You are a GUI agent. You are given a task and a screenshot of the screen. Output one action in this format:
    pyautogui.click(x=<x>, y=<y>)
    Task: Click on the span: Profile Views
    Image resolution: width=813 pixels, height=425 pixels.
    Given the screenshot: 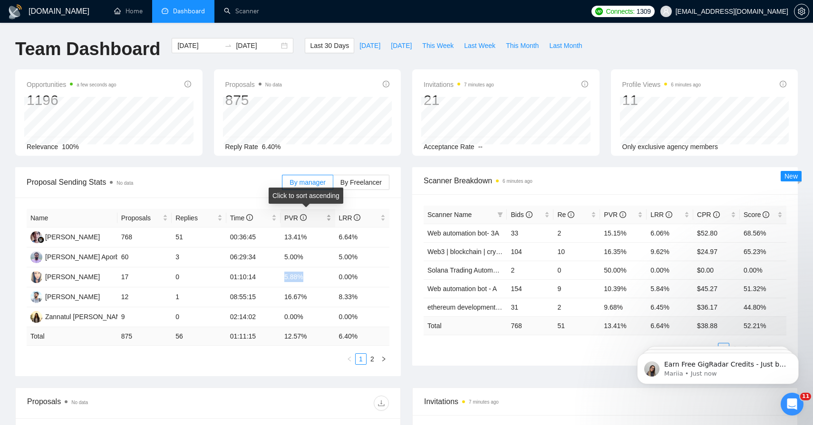 What is the action you would take?
    pyautogui.click(x=662, y=85)
    